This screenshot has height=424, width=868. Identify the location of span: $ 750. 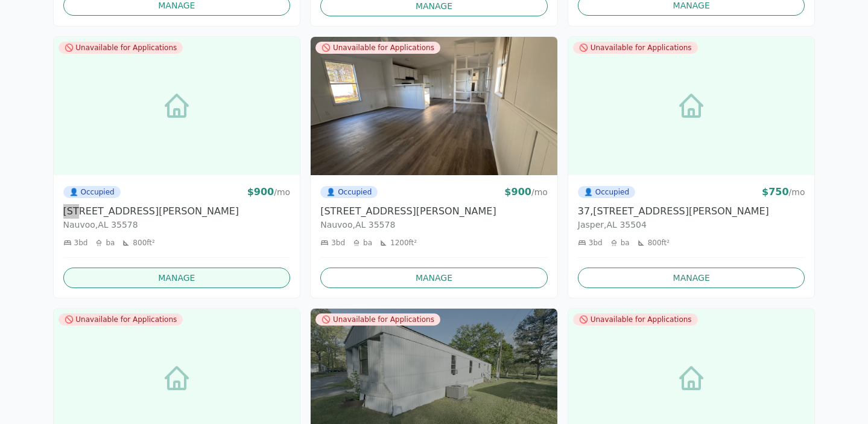
(775, 191).